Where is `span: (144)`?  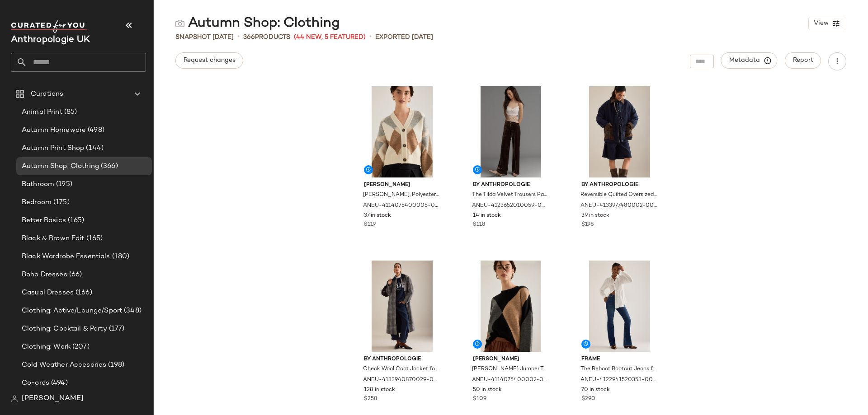 span: (144) is located at coordinates (94, 148).